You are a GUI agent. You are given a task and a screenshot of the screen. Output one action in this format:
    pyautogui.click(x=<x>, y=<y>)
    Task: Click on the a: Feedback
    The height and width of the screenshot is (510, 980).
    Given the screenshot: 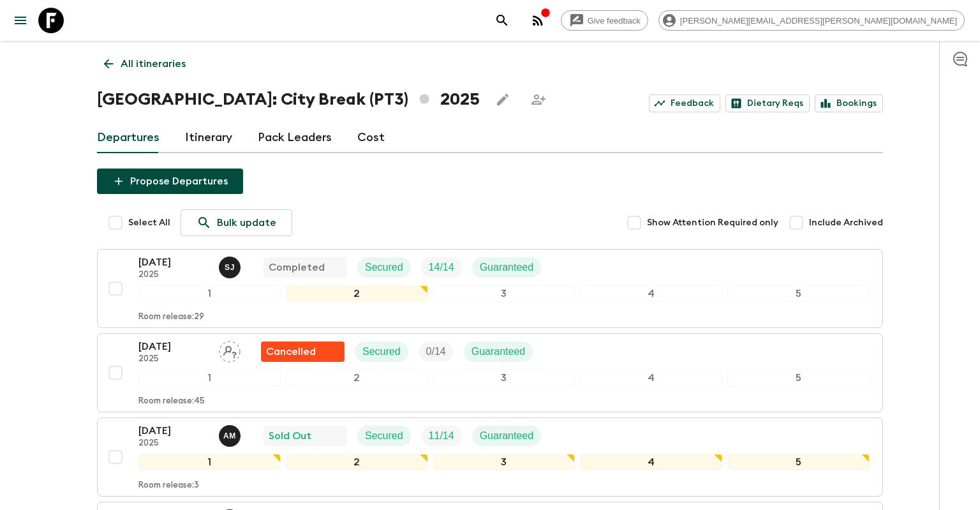 What is the action you would take?
    pyautogui.click(x=685, y=103)
    